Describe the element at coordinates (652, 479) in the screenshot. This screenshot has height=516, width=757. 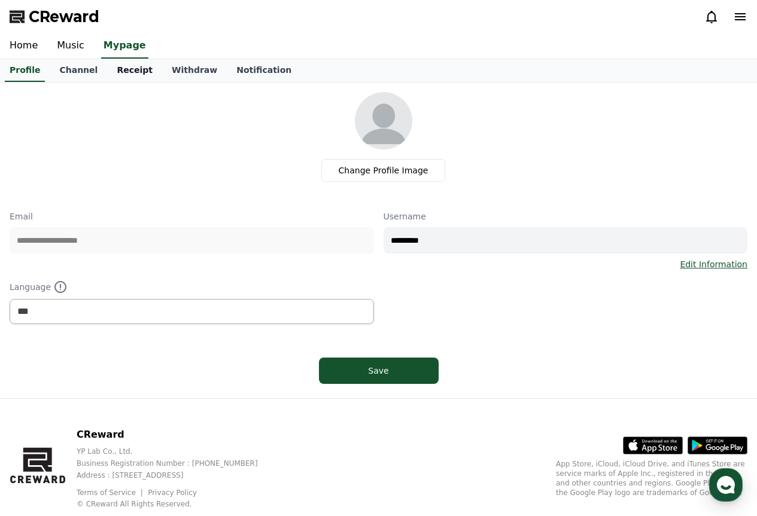
I see `p: App Store, iCloud, iCloud Drive, and iTunes Store are service marks of Apple Inc., registered in ...` at that location.